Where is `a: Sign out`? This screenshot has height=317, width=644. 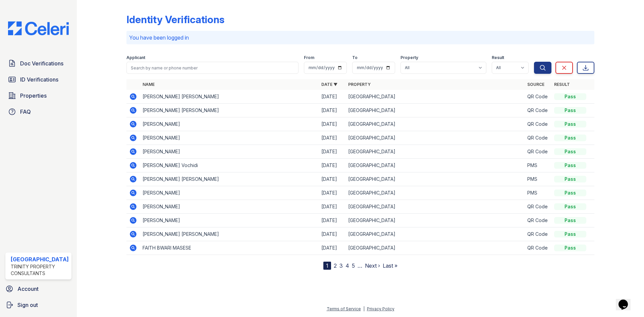
a: Sign out is located at coordinates (38, 305).